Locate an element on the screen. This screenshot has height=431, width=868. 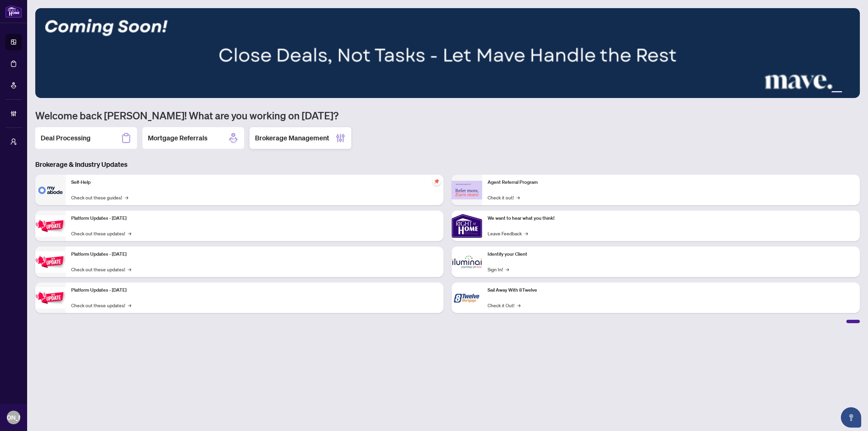
img: logo is located at coordinates (14, 12).